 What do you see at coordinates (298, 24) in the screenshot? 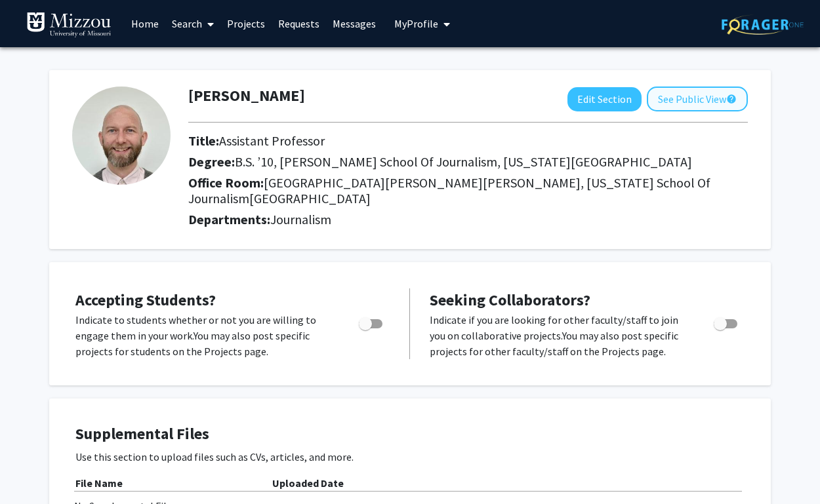
I see `a: Requests` at bounding box center [298, 24].